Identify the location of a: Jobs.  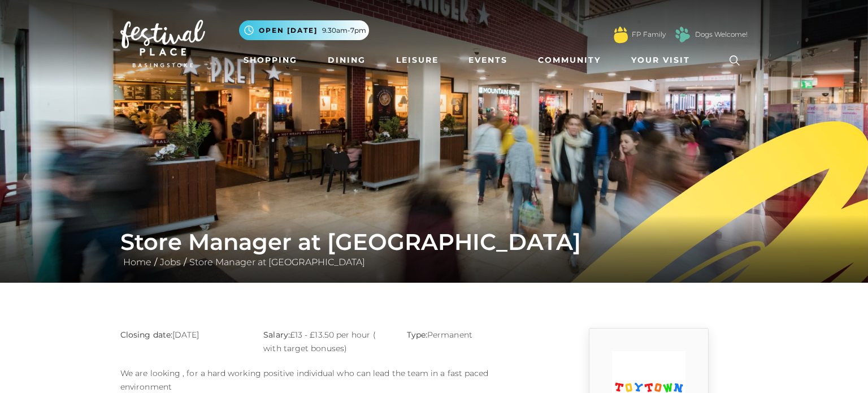
(170, 262).